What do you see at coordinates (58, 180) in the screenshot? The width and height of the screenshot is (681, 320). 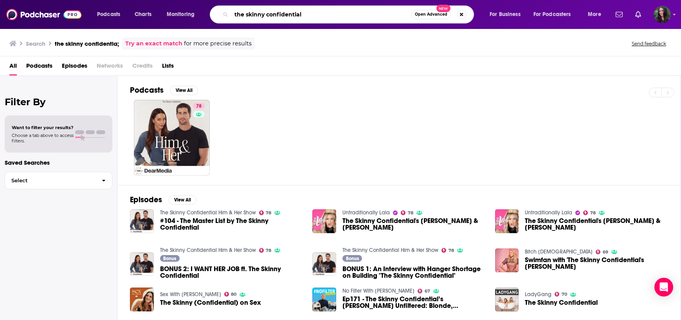 I see `button: Select` at bounding box center [58, 180].